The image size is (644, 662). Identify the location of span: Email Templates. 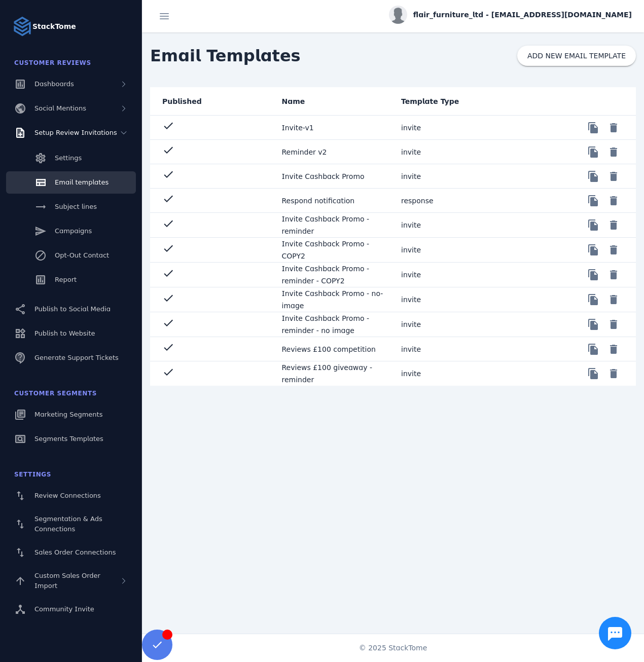
(225, 56).